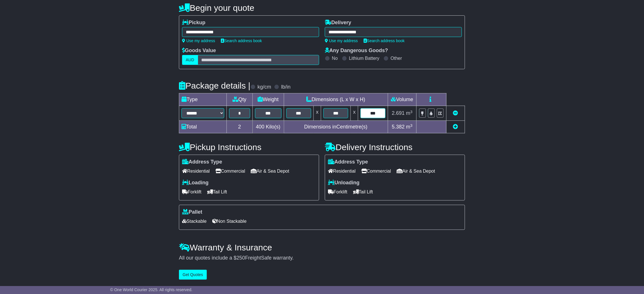  What do you see at coordinates (286, 87) in the screenshot?
I see `label: lb/in` at bounding box center [286, 87].